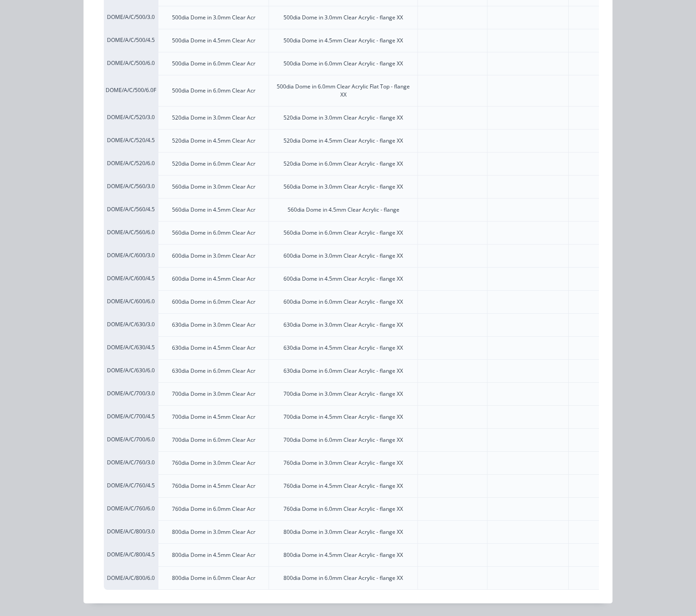 Image resolution: width=696 pixels, height=616 pixels. I want to click on div: 700dia Dome in 4.5mm Clear Acr, so click(214, 417).